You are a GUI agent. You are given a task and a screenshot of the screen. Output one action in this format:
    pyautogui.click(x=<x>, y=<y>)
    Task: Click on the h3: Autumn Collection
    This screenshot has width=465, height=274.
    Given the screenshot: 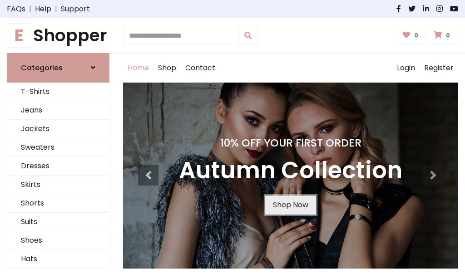 What is the action you would take?
    pyautogui.click(x=291, y=171)
    